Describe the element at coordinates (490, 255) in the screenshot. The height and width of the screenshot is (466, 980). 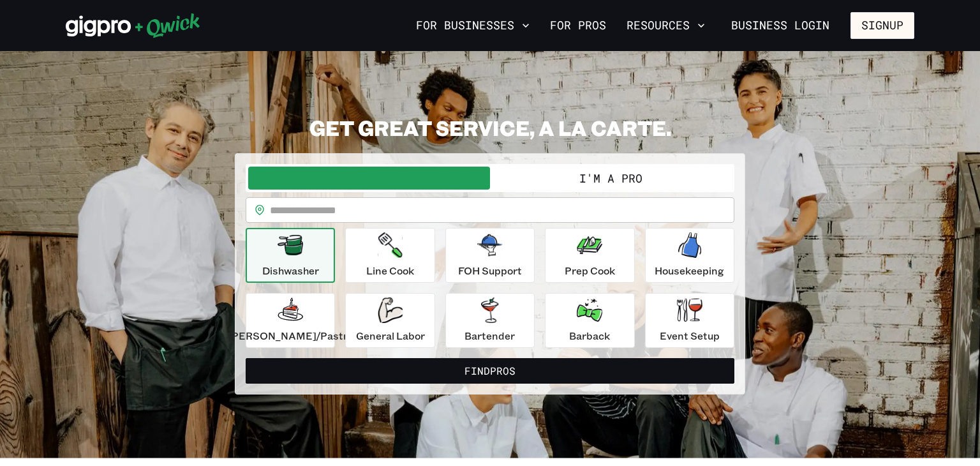
I see `button: FOH Support` at that location.